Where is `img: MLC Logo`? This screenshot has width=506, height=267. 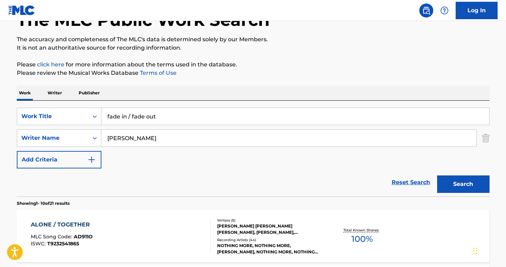 img: MLC Logo is located at coordinates (22, 10).